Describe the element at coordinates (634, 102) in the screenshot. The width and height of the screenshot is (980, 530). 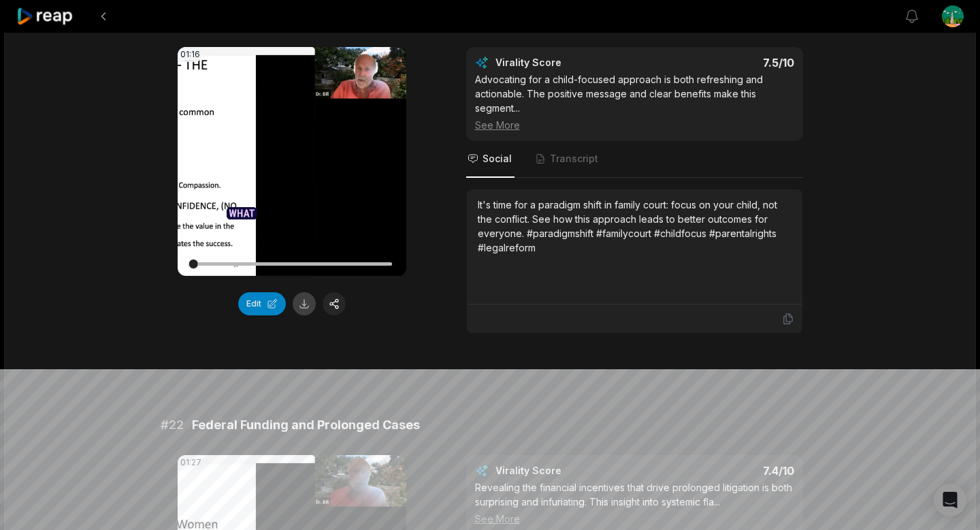
I see `div: Advocating for a child-focused approach is both refreshing and actionable. The positive message a...` at that location.